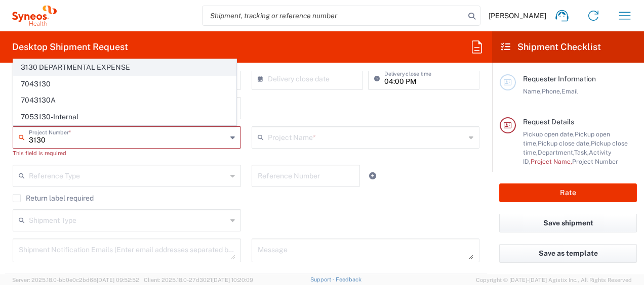  Describe the element at coordinates (568, 253) in the screenshot. I see `button: Save as template` at that location.